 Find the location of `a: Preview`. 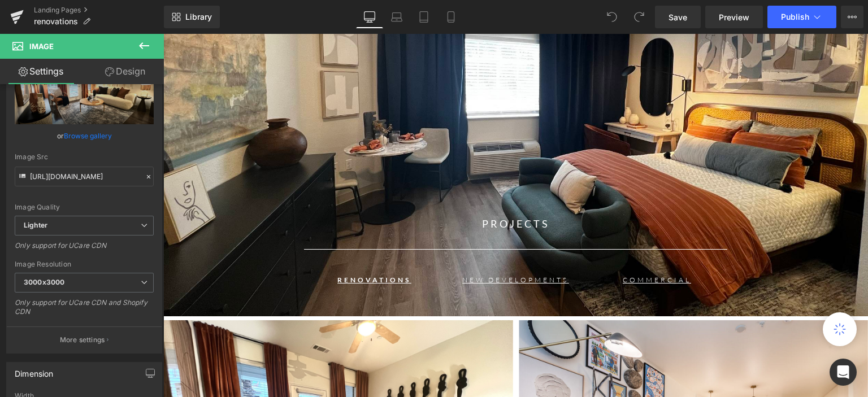

a: Preview is located at coordinates (734, 17).